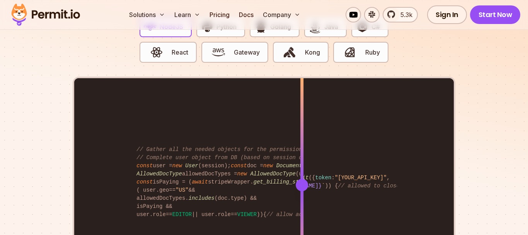  What do you see at coordinates (312, 52) in the screenshot?
I see `span: Kong` at bounding box center [312, 52].